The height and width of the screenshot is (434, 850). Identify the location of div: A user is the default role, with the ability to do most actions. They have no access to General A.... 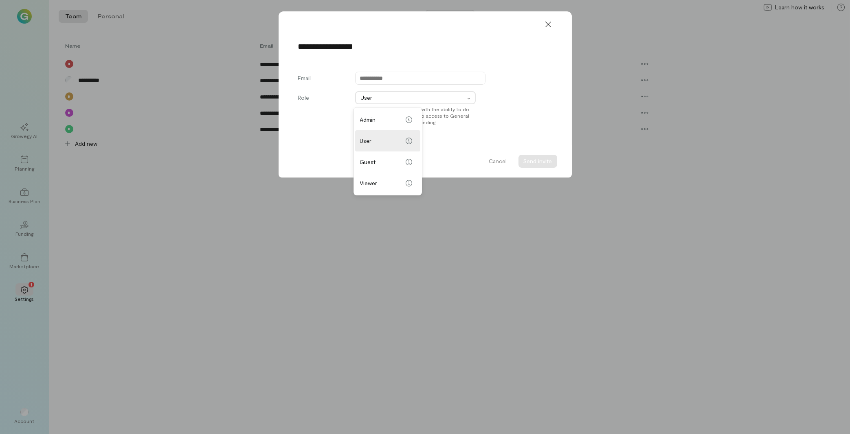
(416, 115).